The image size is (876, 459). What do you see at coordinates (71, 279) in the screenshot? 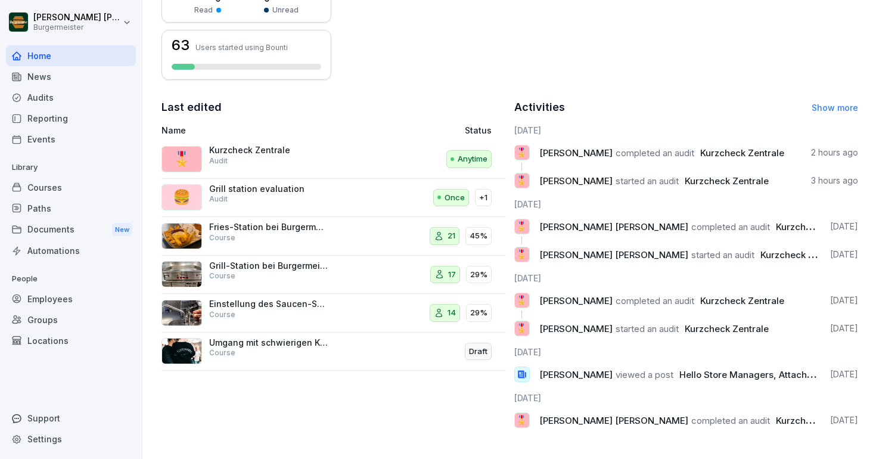
I see `p: People` at bounding box center [71, 279].